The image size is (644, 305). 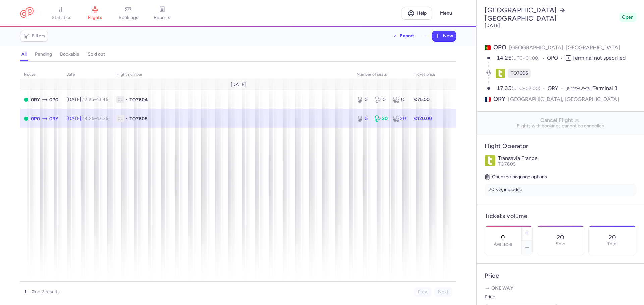 What do you see at coordinates (61, 13) in the screenshot?
I see `a: statistics` at bounding box center [61, 13].